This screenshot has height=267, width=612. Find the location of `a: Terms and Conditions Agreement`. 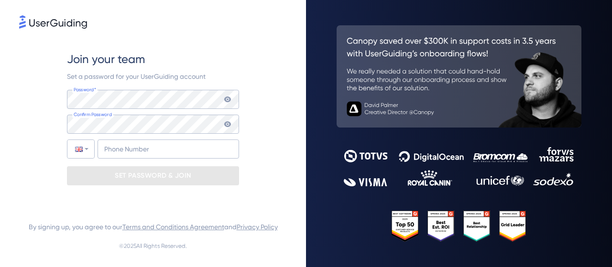

a: Terms and Conditions Agreement is located at coordinates (173, 227).